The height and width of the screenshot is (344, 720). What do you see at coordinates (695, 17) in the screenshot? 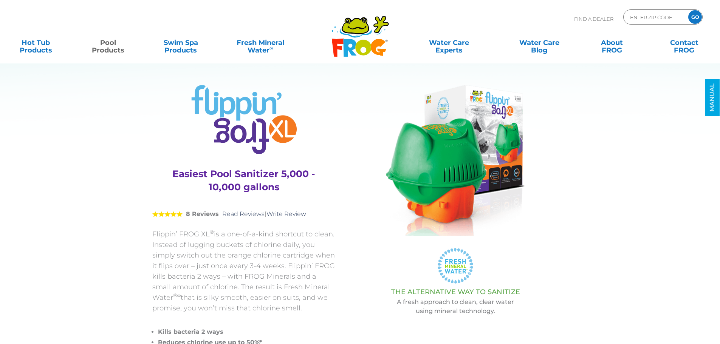
I see `input: GO` at bounding box center [695, 17].